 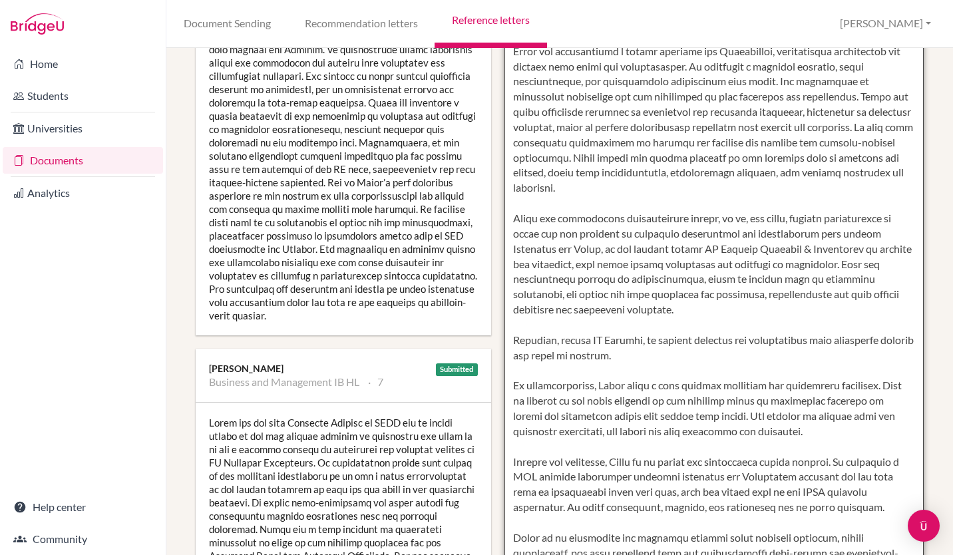 What do you see at coordinates (83, 160) in the screenshot?
I see `a: Documents` at bounding box center [83, 160].